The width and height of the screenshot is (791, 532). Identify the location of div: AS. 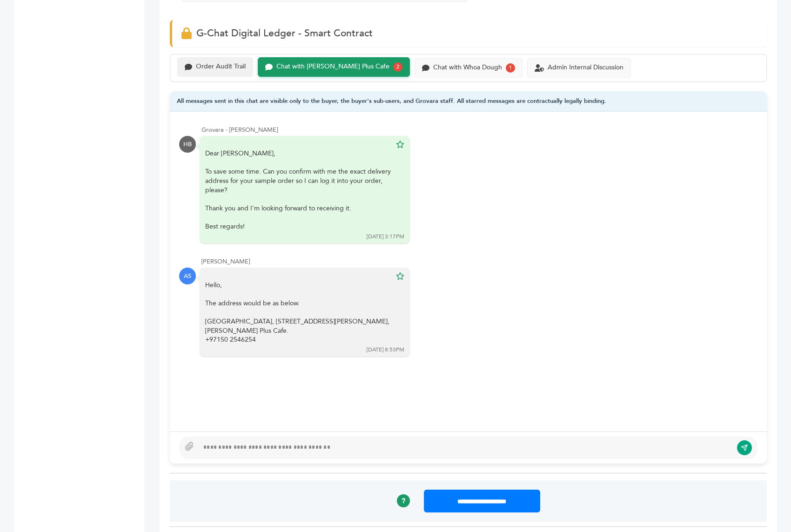
(188, 276).